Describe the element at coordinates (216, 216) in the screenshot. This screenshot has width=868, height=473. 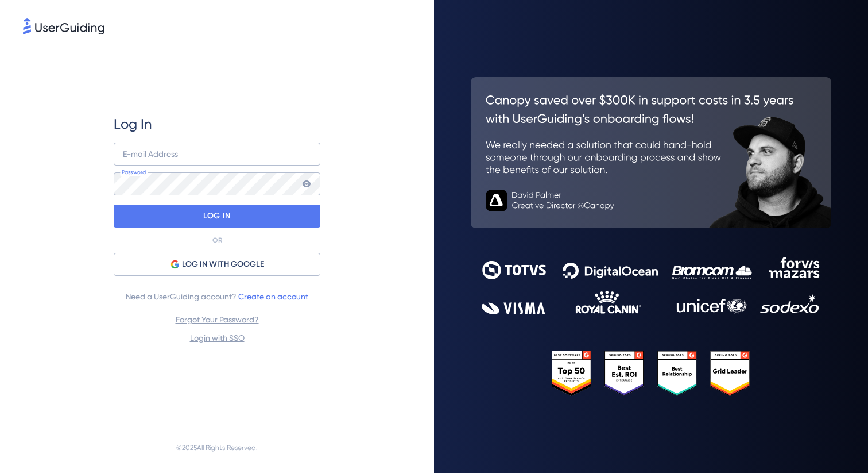
I see `p: LOG IN` at that location.